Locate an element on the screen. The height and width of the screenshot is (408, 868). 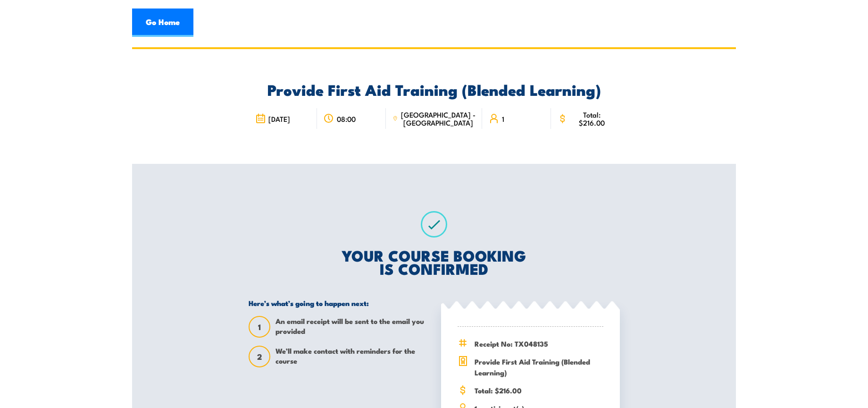
a: Go Home is located at coordinates (163, 23).